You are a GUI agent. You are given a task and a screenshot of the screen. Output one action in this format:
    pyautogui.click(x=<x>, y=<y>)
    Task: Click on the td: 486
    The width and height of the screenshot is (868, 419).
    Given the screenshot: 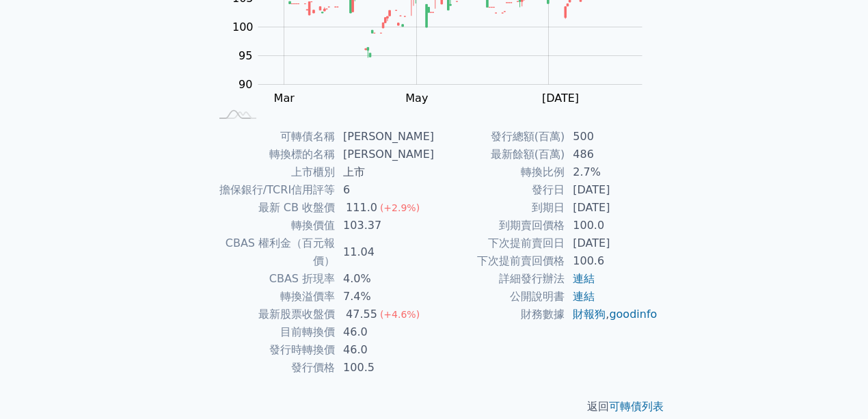 What is the action you would take?
    pyautogui.click(x=611, y=155)
    